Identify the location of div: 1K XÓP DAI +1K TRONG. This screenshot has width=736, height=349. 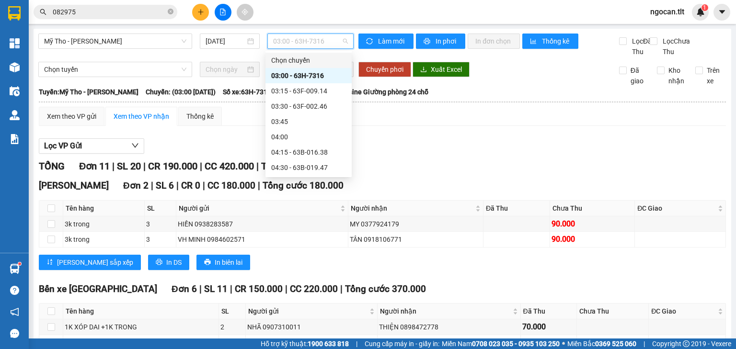
(141, 327).